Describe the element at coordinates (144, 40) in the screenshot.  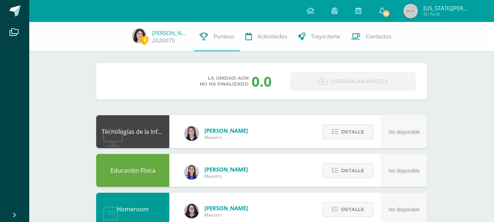
I see `span: 3` at that location.